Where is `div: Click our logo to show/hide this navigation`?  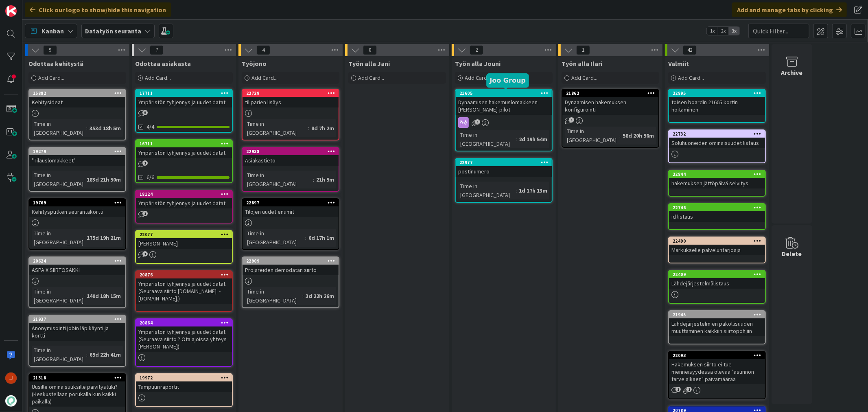 div: Click our logo to show/hide this navigation is located at coordinates (98, 10).